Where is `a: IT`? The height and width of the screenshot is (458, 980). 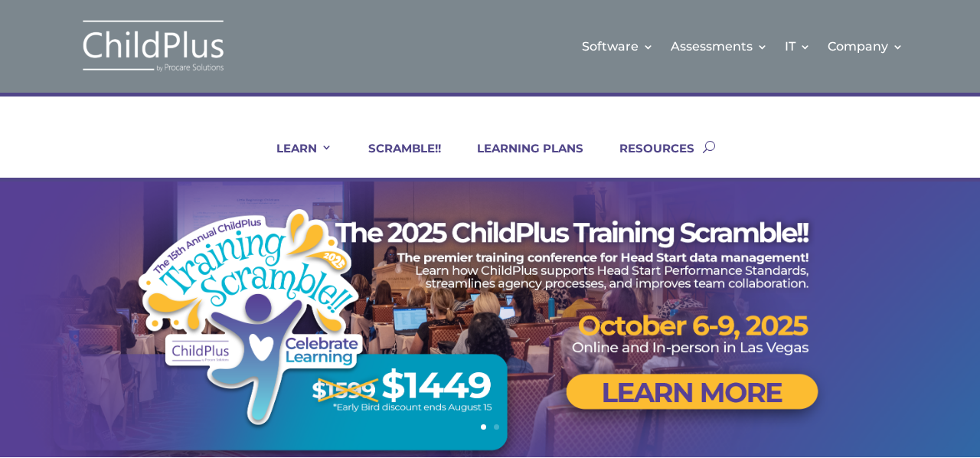
a: IT is located at coordinates (798, 46).